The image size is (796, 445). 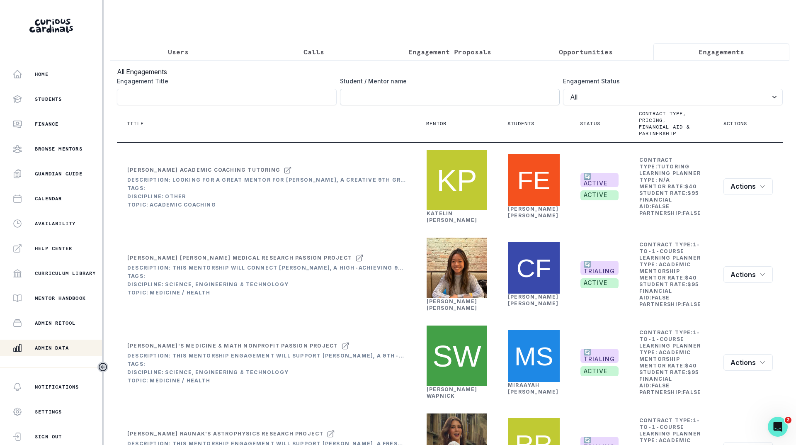 What do you see at coordinates (135, 124) in the screenshot?
I see `p: Title` at bounding box center [135, 124].